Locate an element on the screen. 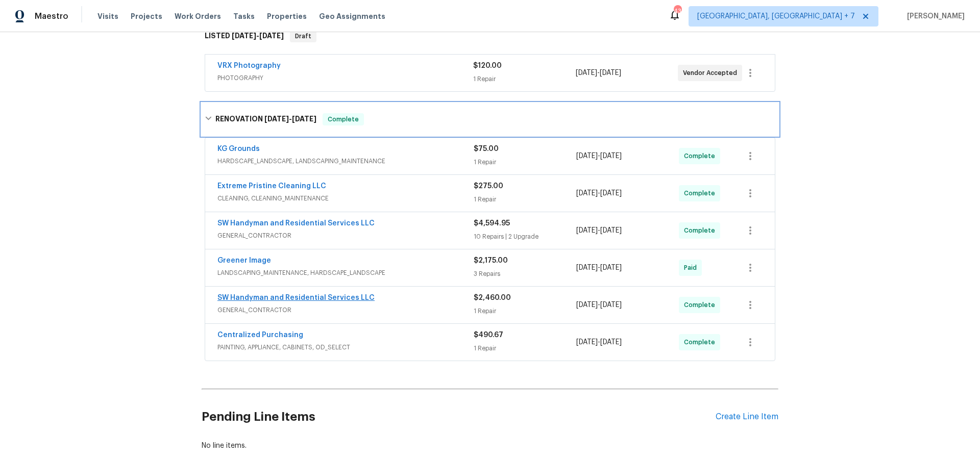 This screenshot has width=980, height=459. span: Draft is located at coordinates (303, 36).